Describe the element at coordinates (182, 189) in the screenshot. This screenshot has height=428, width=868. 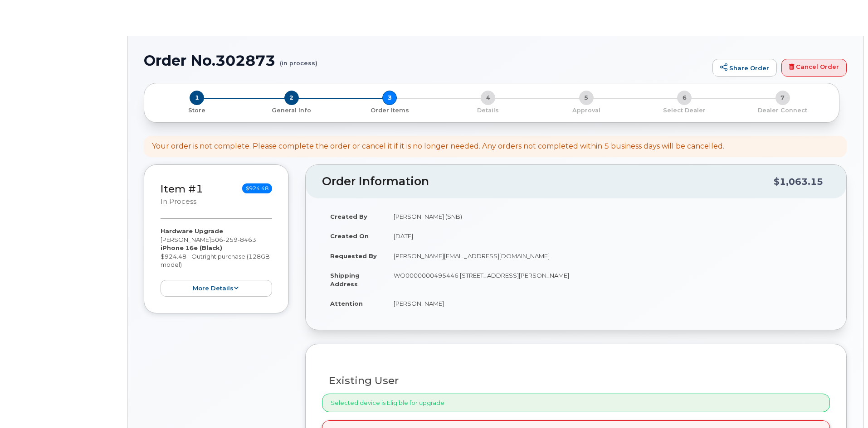
I see `a: Item #1` at that location.